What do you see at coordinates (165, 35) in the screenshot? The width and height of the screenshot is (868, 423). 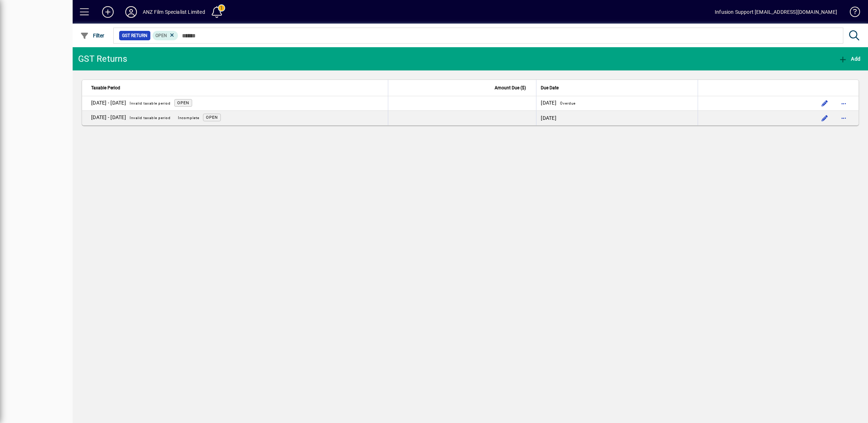 I see `mat-chip: Status: Open` at bounding box center [165, 35].